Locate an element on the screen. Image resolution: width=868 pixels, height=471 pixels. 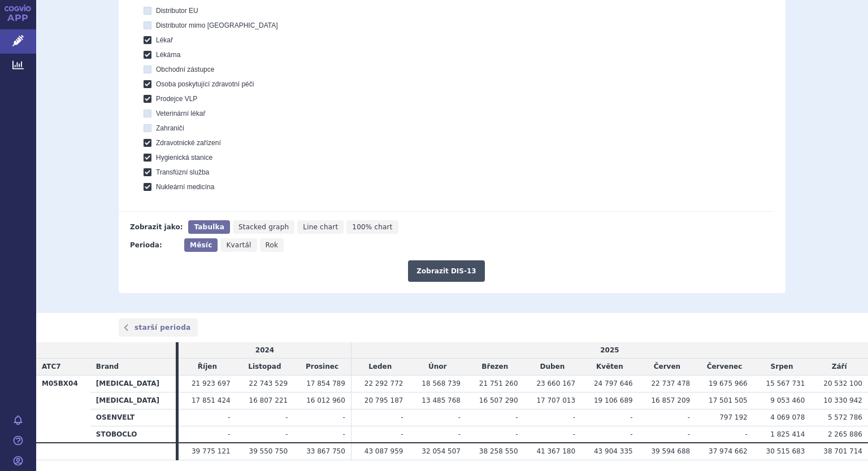
span: 19 106 689 is located at coordinates (613, 400).